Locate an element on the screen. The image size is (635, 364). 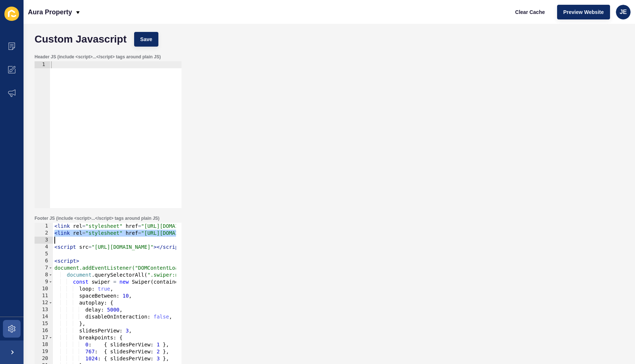
div: 3 is located at coordinates (44, 240).